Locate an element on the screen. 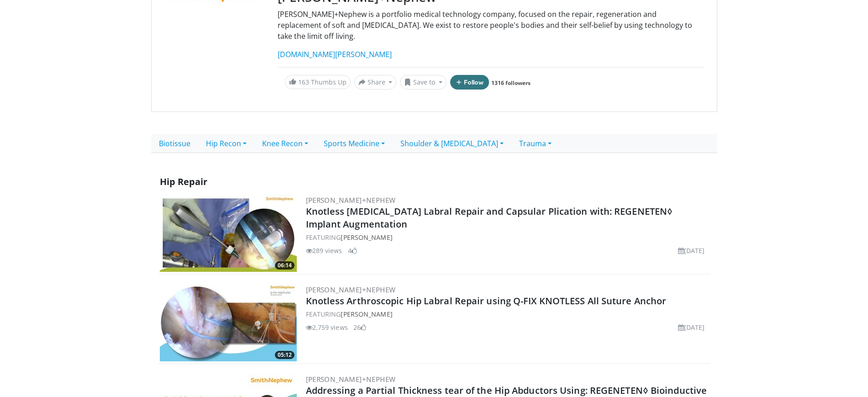 This screenshot has height=397, width=868. a: Biotissue is located at coordinates (175, 143).